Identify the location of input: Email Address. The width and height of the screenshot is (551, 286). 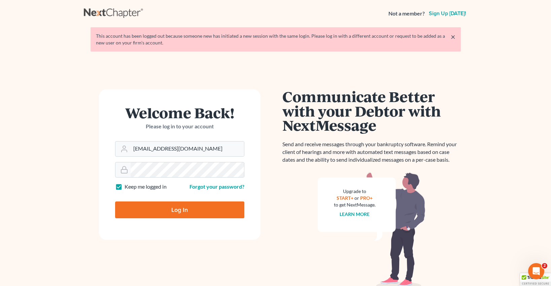
(187, 149).